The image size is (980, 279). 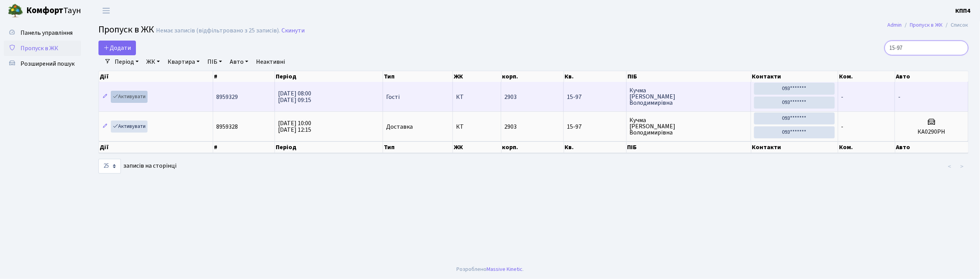 I want to click on h5: КА0290РН, so click(x=931, y=131).